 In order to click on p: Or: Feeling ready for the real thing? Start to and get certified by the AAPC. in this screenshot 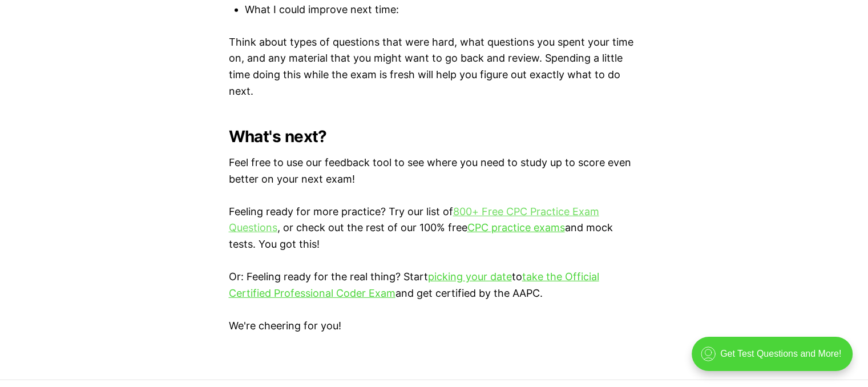, I will do `click(434, 285)`.